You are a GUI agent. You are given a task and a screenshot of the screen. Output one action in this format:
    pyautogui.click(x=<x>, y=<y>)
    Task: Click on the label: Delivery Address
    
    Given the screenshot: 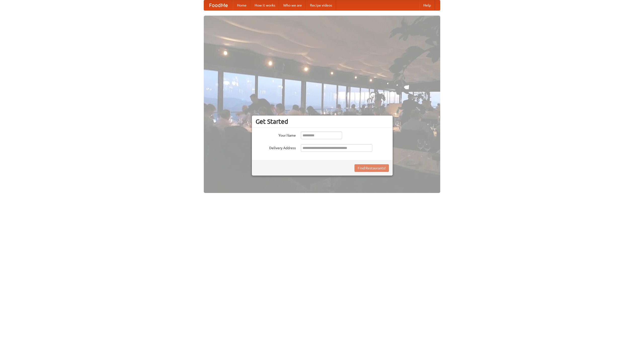 What is the action you would take?
    pyautogui.click(x=276, y=147)
    